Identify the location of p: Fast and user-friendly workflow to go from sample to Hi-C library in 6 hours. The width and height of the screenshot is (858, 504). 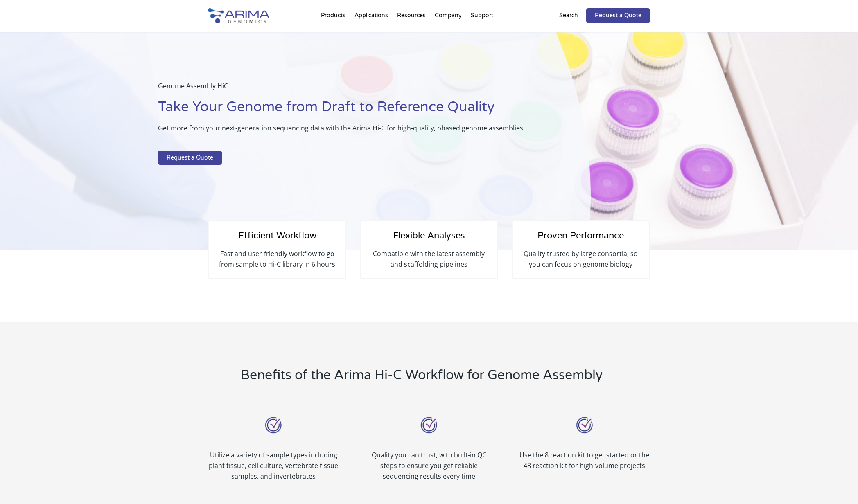
(277, 259).